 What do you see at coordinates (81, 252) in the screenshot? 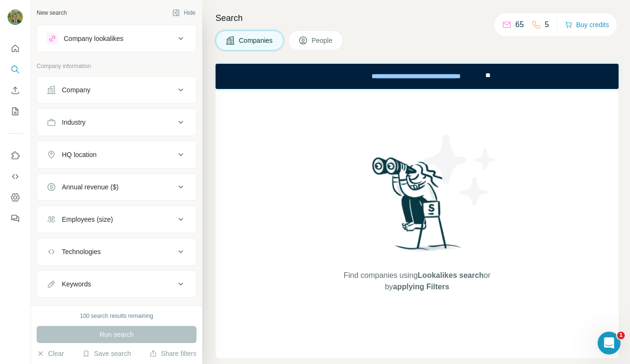
I see `div: Technologies` at bounding box center [81, 252].